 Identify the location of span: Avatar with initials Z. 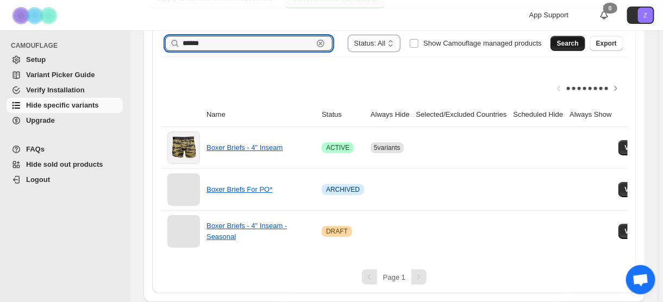
(645, 15).